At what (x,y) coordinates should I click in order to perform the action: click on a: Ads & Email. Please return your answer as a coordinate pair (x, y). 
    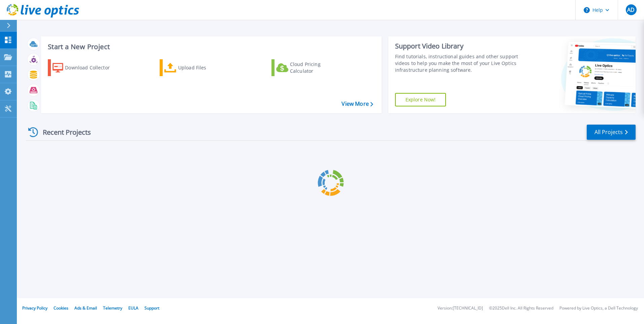
    Looking at the image, I should click on (86, 308).